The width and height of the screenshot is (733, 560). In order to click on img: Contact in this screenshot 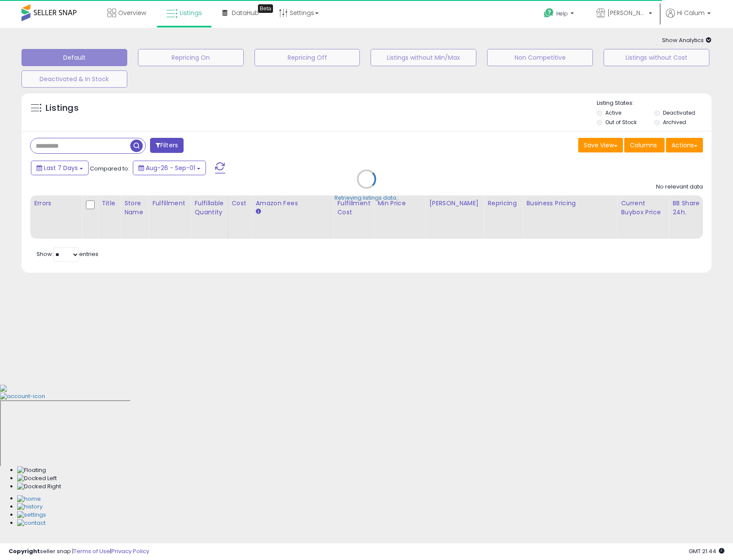, I will do `click(31, 523)`.